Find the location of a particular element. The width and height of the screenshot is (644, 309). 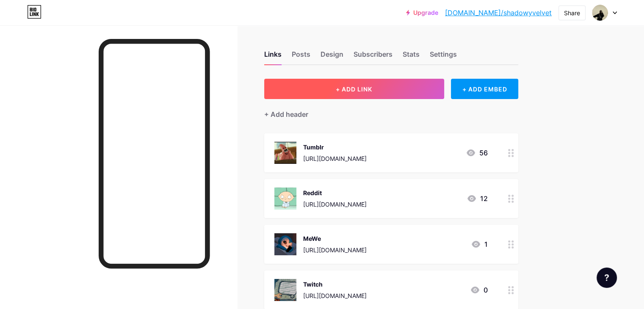

img: MeWe is located at coordinates (286, 245).